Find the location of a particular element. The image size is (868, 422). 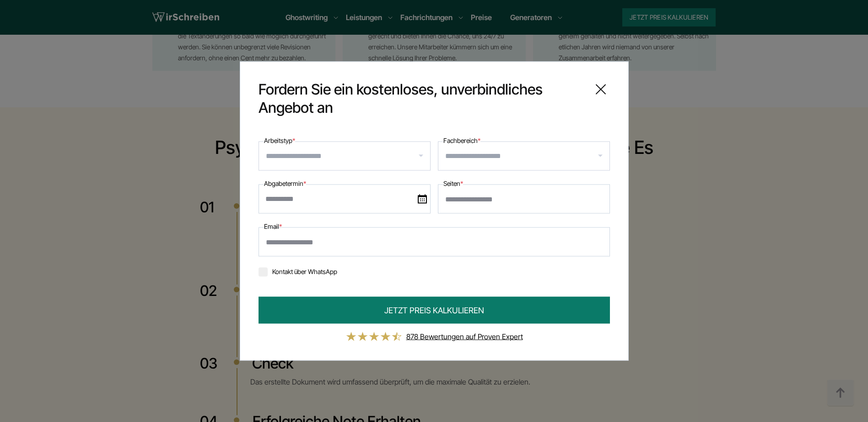

a: 878 Bewertungen auf Proven Expert is located at coordinates (464, 337).